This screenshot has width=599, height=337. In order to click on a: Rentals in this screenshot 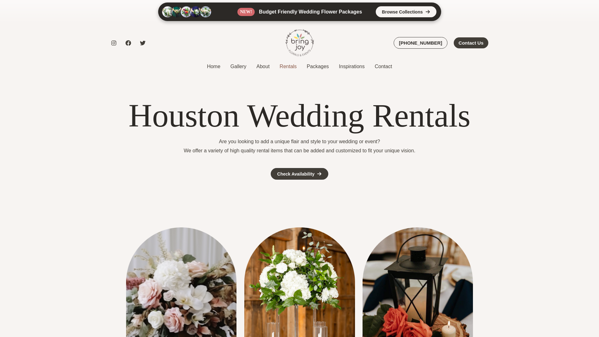, I will do `click(288, 67)`.